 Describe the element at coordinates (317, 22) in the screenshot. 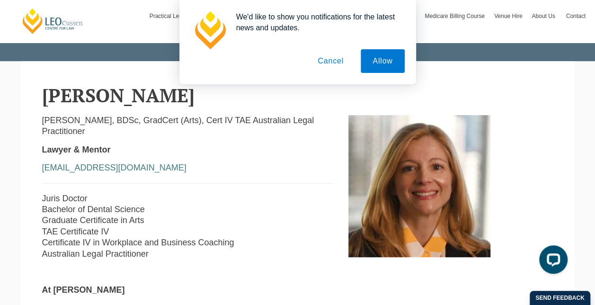

I see `div: We'd like to show you notifications for the latest news and updates.` at that location.